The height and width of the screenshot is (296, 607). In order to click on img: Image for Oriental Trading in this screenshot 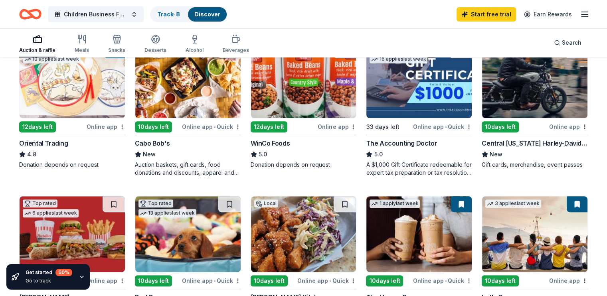, I will do `click(72, 80)`.